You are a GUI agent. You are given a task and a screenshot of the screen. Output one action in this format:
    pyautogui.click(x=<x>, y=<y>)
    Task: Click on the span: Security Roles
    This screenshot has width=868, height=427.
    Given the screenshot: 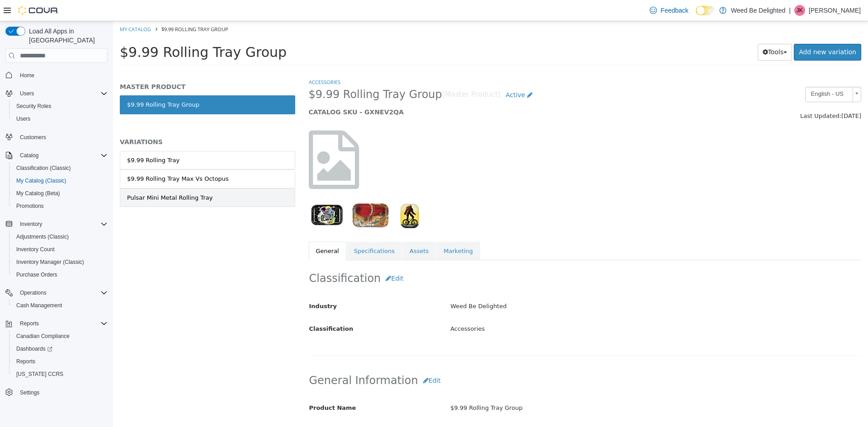 What is the action you would take?
    pyautogui.click(x=60, y=106)
    